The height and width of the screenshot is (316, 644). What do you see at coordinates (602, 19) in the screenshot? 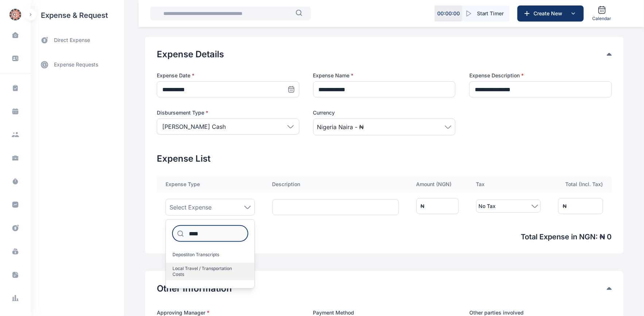
I see `span: Calendar` at bounding box center [602, 19].